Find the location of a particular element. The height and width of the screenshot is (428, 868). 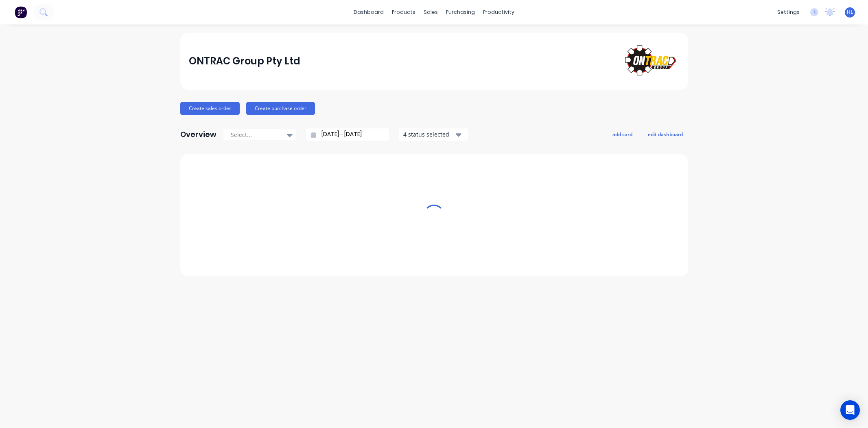

button: add card is located at coordinates (622, 134).